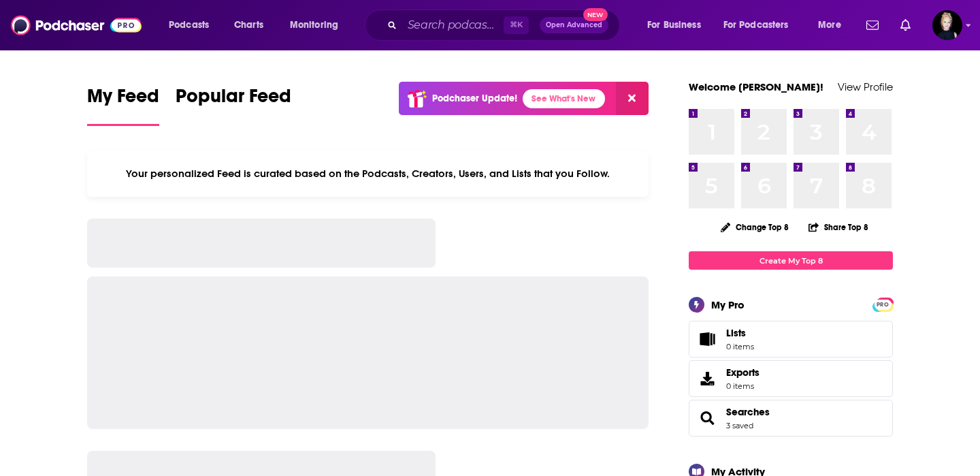  Describe the element at coordinates (248, 26) in the screenshot. I see `a: Charts` at that location.